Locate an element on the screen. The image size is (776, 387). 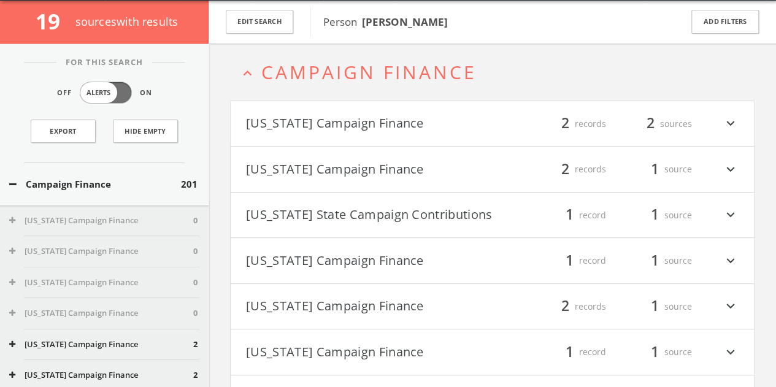
span: Campaign Finance is located at coordinates (369, 72).